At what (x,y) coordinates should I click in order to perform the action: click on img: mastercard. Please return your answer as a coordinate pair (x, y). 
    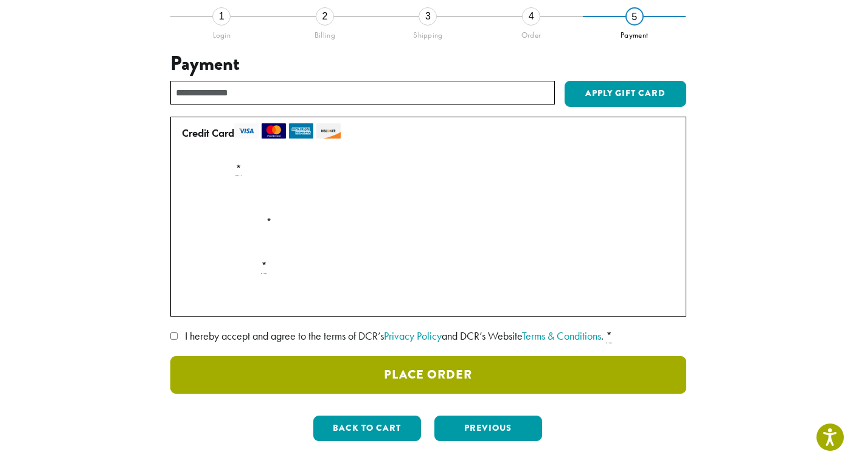
    Looking at the image, I should click on (274, 131).